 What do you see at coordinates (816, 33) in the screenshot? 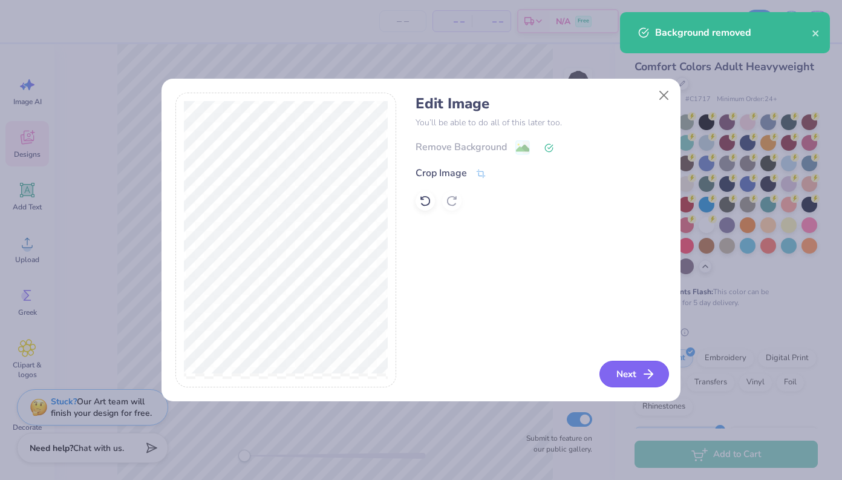
I see `button: close` at bounding box center [816, 33].